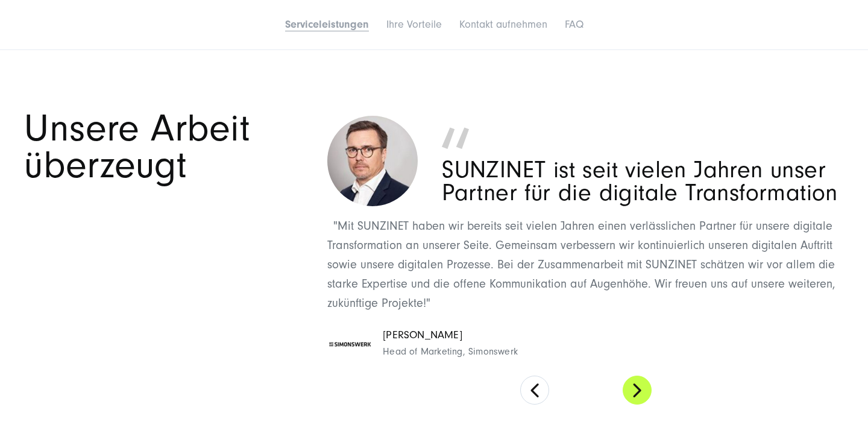 This screenshot has width=868, height=448. I want to click on p: "Mit SUNZINET haben wir bereits seit vielen Jahren einen verlässlichen Partner für unsere digital..., so click(585, 265).